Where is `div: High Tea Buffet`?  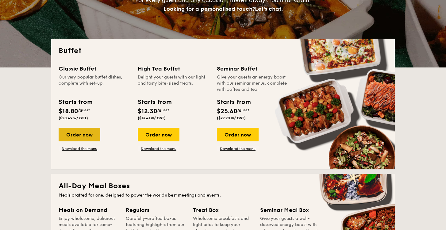
div: High Tea Buffet is located at coordinates (174, 69).